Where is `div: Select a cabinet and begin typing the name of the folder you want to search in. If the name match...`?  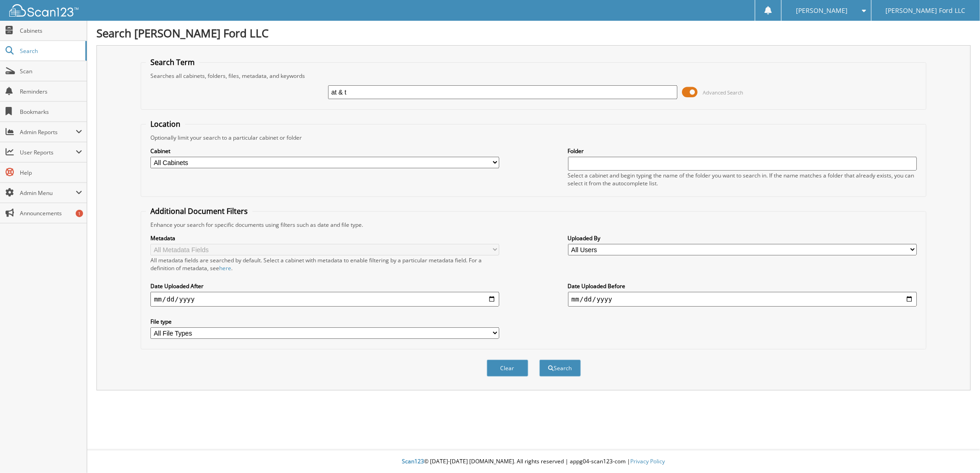
div: Select a cabinet and begin typing the name of the folder you want to search in. If the name match... is located at coordinates (742, 179).